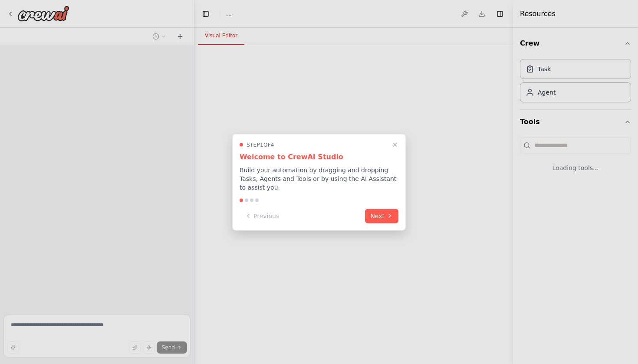 Image resolution: width=638 pixels, height=364 pixels. Describe the element at coordinates (206, 14) in the screenshot. I see `button: Hide left sidebar` at that location.